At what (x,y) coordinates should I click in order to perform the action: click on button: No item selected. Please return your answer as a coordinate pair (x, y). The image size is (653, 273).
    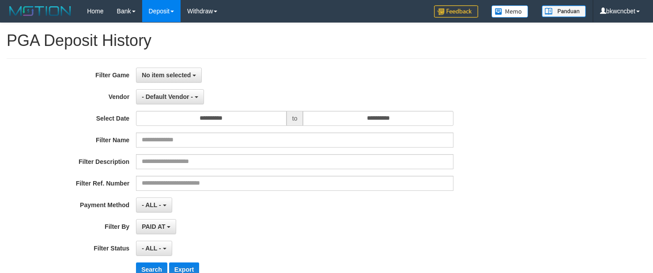
    Looking at the image, I should click on (169, 75).